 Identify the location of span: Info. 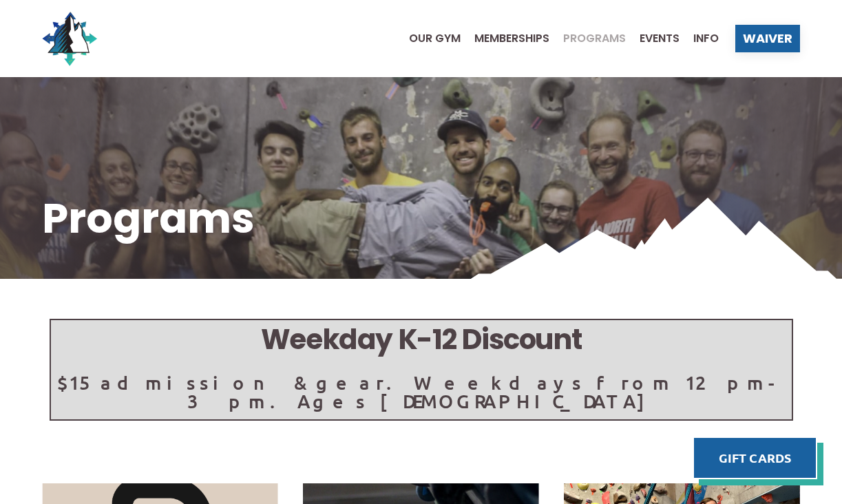
(706, 38).